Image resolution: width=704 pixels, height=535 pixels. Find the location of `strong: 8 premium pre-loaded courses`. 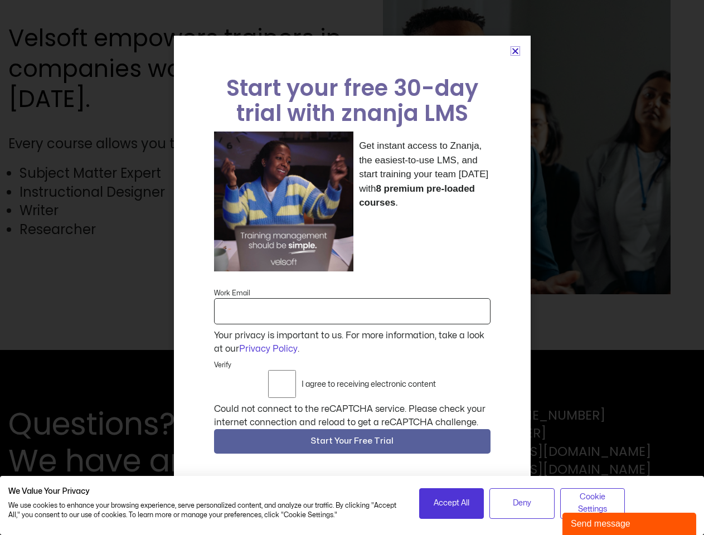

strong: 8 premium pre-loaded courses is located at coordinates (417, 196).